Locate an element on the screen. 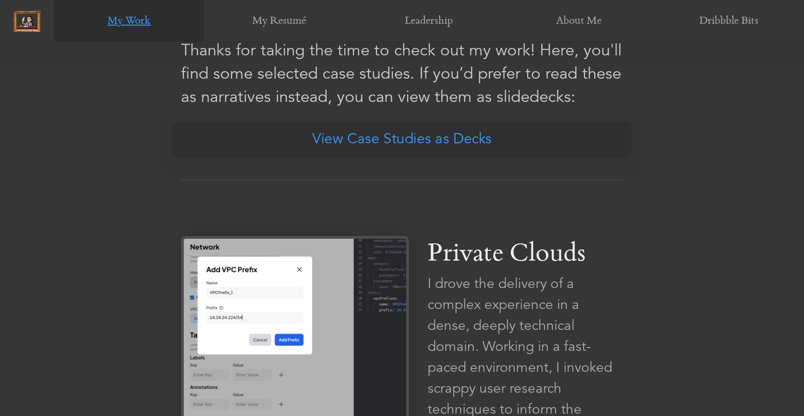 The image size is (804, 416). img: picture-frame.png is located at coordinates (27, 21).